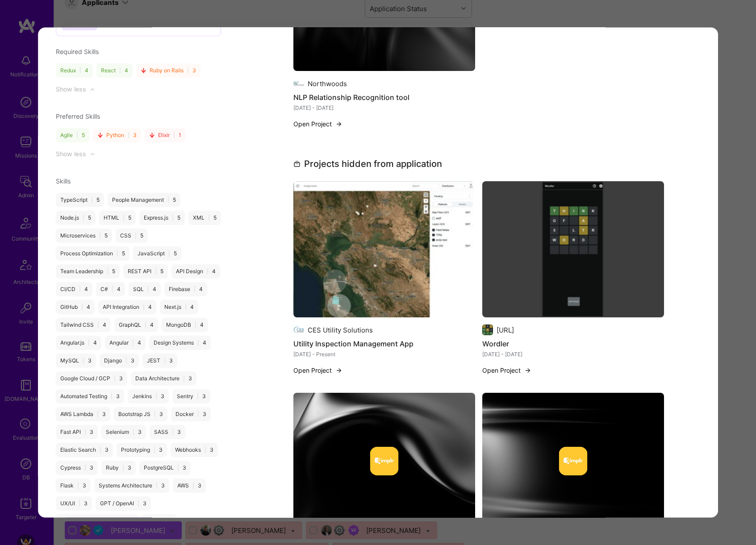 Image resolution: width=756 pixels, height=545 pixels. Describe the element at coordinates (164, 378) in the screenshot. I see `div: Data Architecture 3` at that location.